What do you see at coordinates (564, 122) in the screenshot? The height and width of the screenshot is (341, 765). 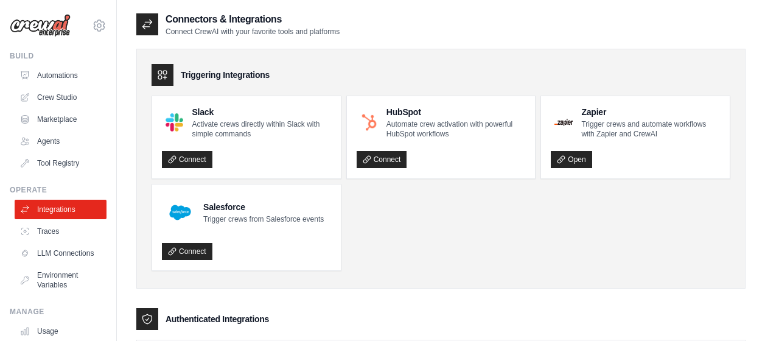 I see `img: Zapier Logo` at bounding box center [564, 122].